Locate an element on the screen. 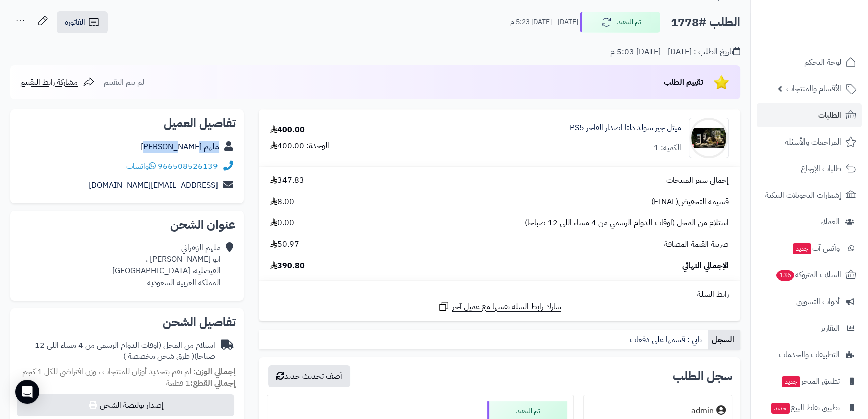  span: الإجمالي النهائي is located at coordinates (705, 266).